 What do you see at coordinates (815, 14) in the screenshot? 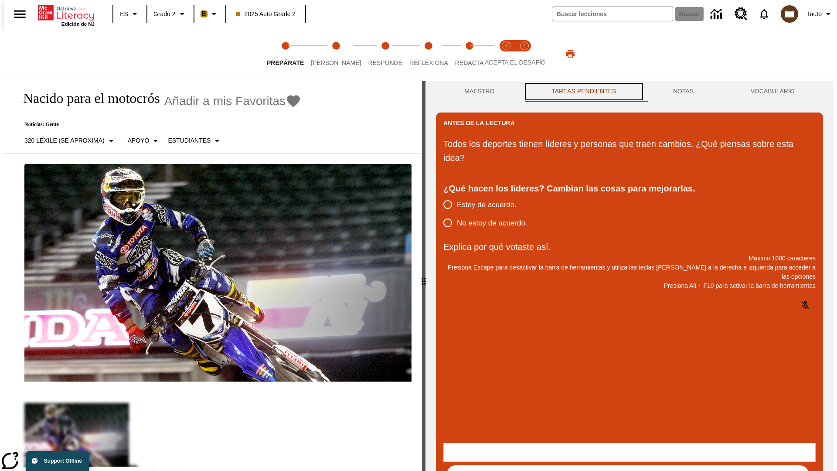
I see `span: Tauto` at bounding box center [815, 14].